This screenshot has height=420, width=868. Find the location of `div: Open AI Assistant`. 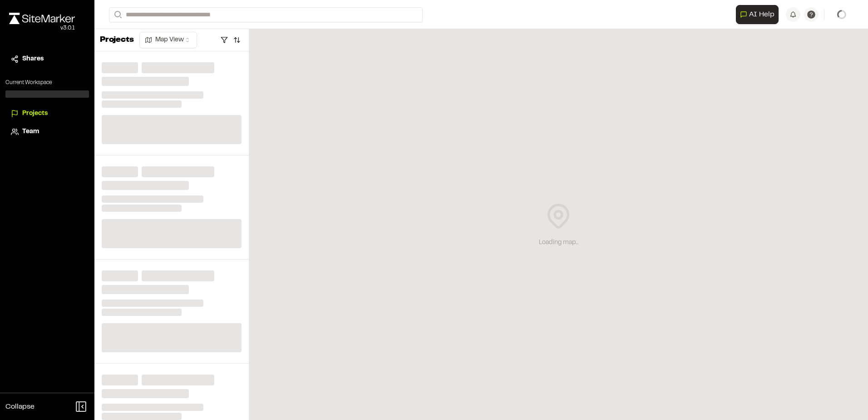

div: Open AI Assistant is located at coordinates (759, 14).